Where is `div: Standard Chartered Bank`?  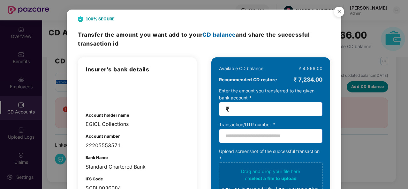
div: Standard Chartered Bank is located at coordinates (137, 167).